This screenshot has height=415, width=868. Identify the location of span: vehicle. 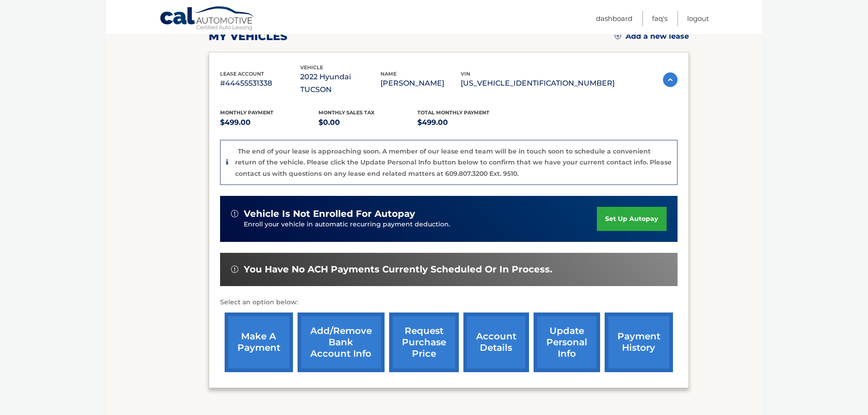
(312, 67).